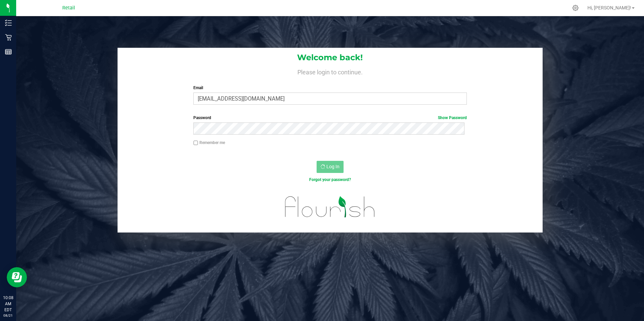 The image size is (644, 321). What do you see at coordinates (330, 180) in the screenshot?
I see `a: Forgot your password?` at bounding box center [330, 180].